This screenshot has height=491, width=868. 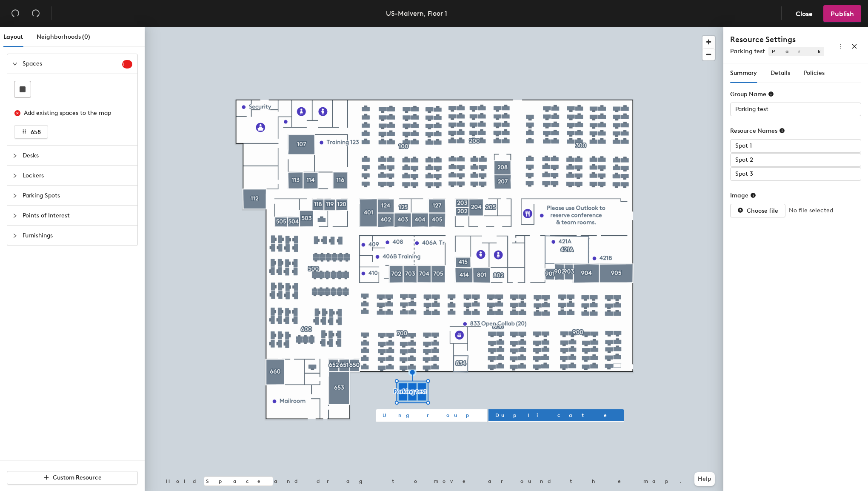 I want to click on span: Duplicate, so click(x=557, y=416).